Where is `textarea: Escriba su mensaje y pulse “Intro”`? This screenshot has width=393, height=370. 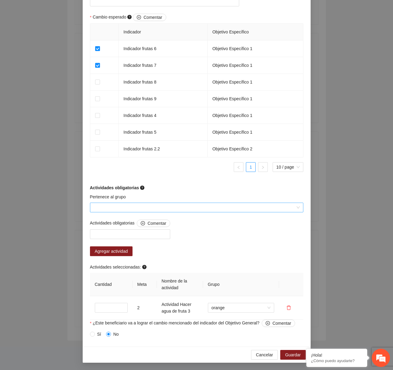
textarea: Escriba su mensaje y pulse “Intro” is located at coordinates (59, 177).